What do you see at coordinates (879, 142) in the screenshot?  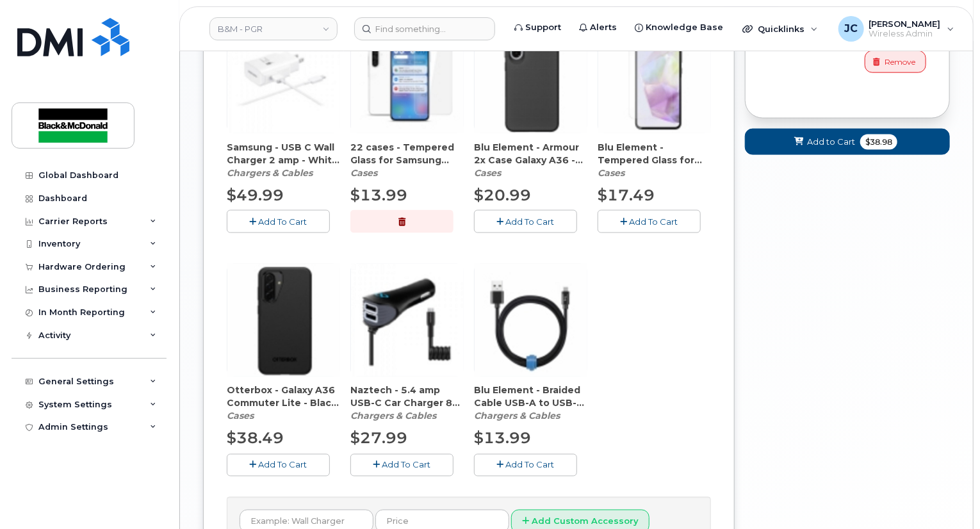 I see `span: $38.98` at bounding box center [879, 142].